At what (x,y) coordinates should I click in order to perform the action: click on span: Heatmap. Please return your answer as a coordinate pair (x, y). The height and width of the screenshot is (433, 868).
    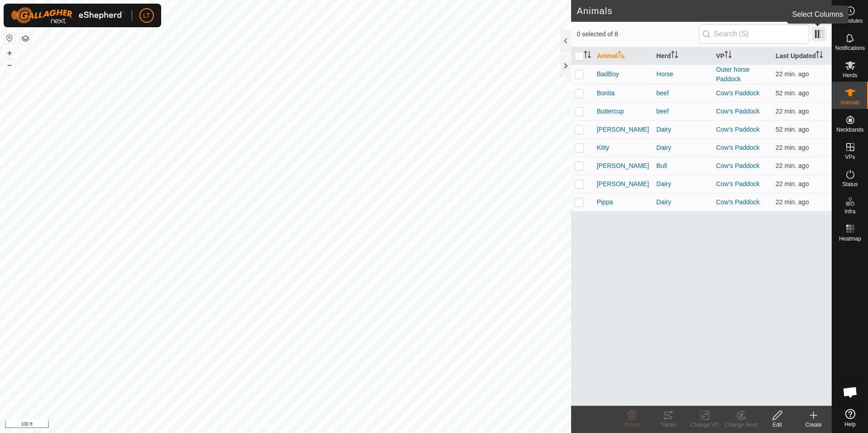
    Looking at the image, I should click on (850, 239).